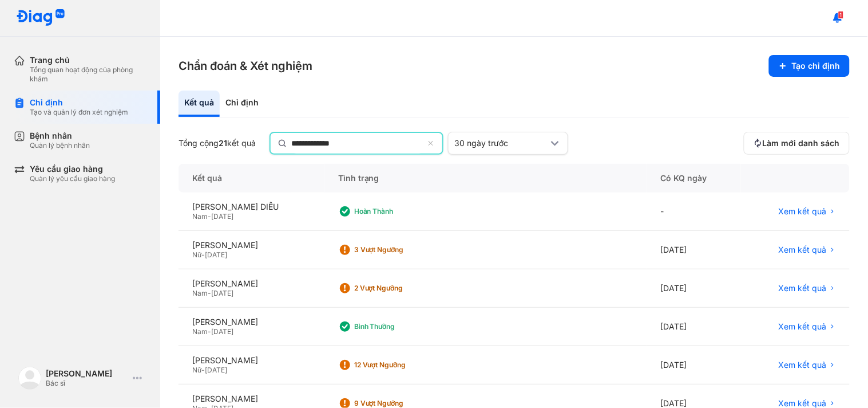 The height and width of the screenshot is (408, 868). I want to click on span: 1, so click(842, 15).